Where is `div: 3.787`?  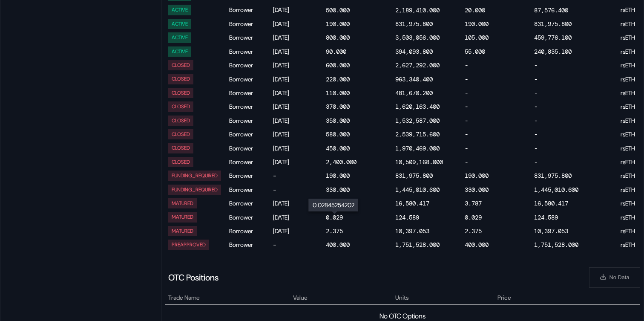 div: 3.787 is located at coordinates (474, 203).